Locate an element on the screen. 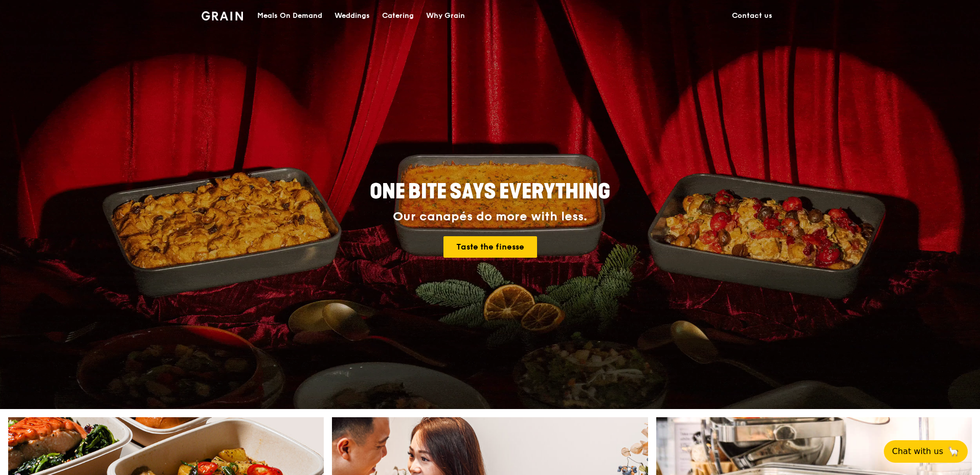  button: Chat with us🦙 is located at coordinates (926, 452).